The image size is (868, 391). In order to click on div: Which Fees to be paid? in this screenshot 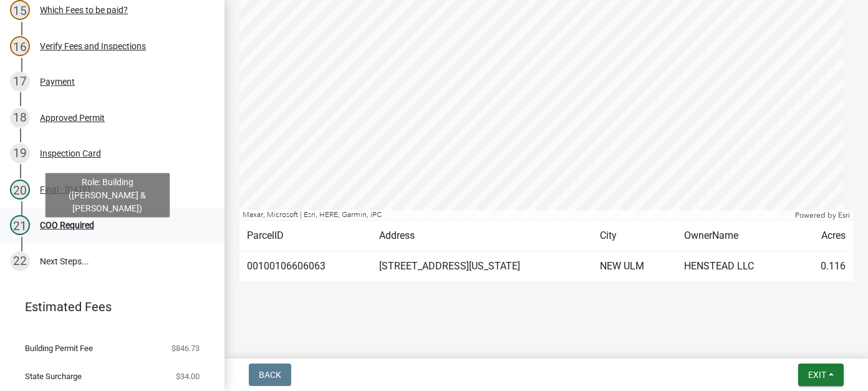, I will do `click(84, 10)`.